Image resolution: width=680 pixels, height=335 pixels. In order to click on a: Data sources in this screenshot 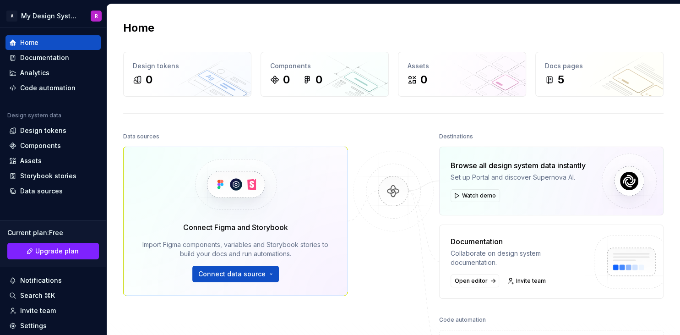, I will do `click(53, 191)`.